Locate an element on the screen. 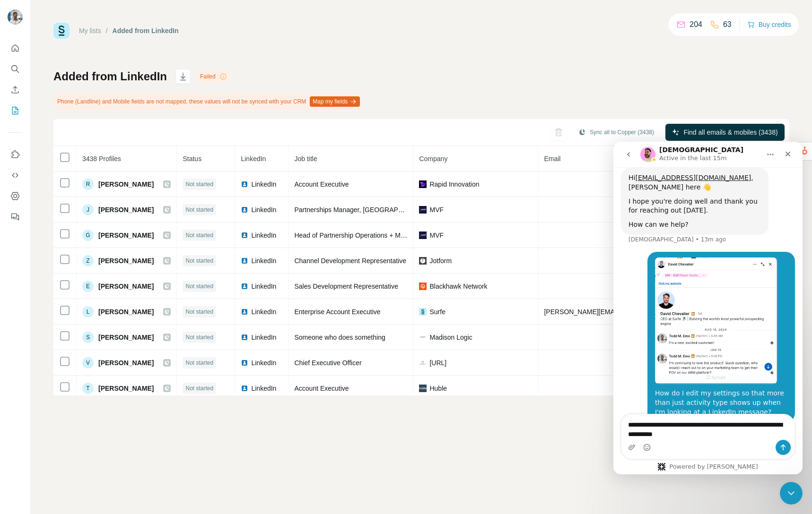 This screenshot has width=812, height=514. div: G is located at coordinates (88, 235).